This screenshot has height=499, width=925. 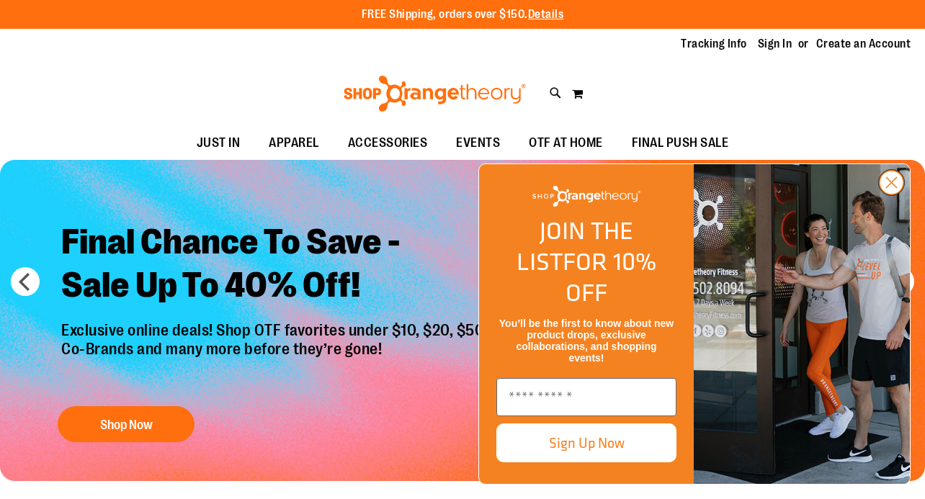 What do you see at coordinates (388, 143) in the screenshot?
I see `span: ACCESSORIES` at bounding box center [388, 143].